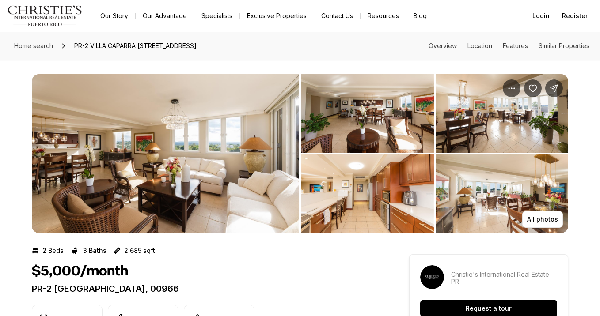  I want to click on nav: Page section menu, so click(509, 46).